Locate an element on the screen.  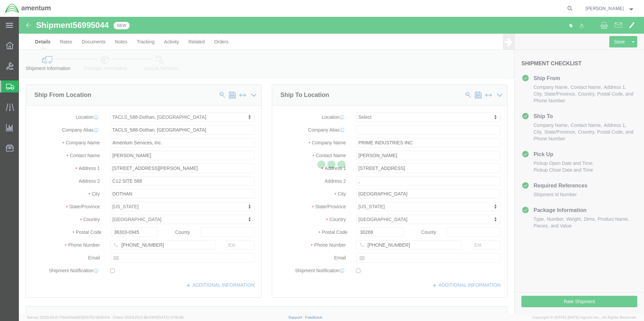
a: Support is located at coordinates (297, 318).